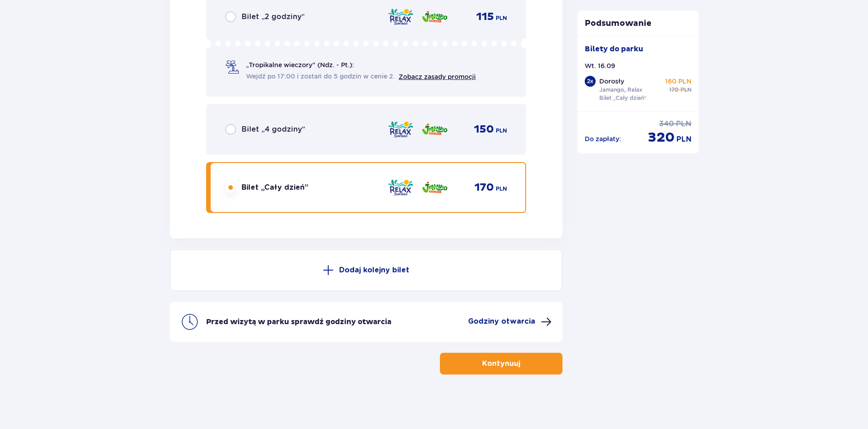  I want to click on p: Do zapłaty :, so click(603, 139).